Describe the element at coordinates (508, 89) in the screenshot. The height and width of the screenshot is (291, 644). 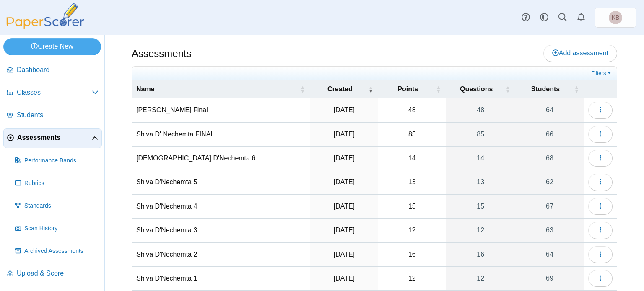
I see `span: Questions : Activate to sort` at that location.